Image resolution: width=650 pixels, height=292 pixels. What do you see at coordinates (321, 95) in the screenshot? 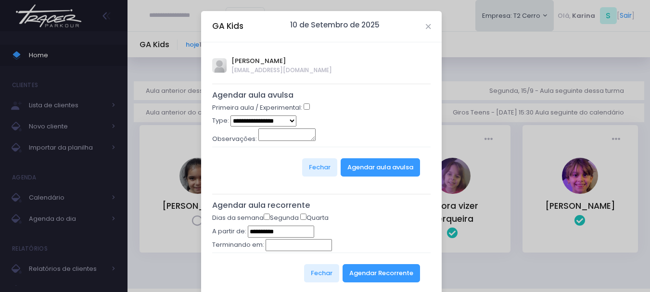
I see `h5: Agendar aula avulsa` at bounding box center [321, 95].